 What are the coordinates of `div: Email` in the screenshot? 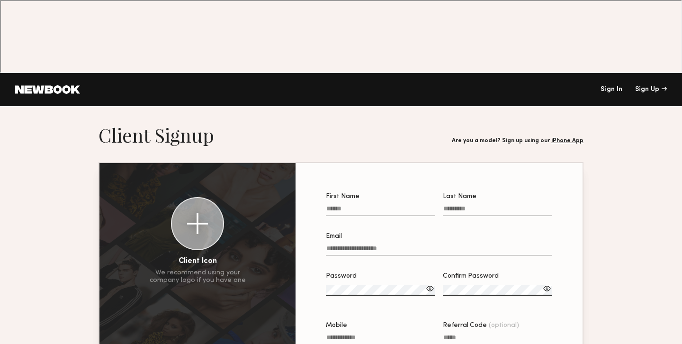 It's located at (439, 236).